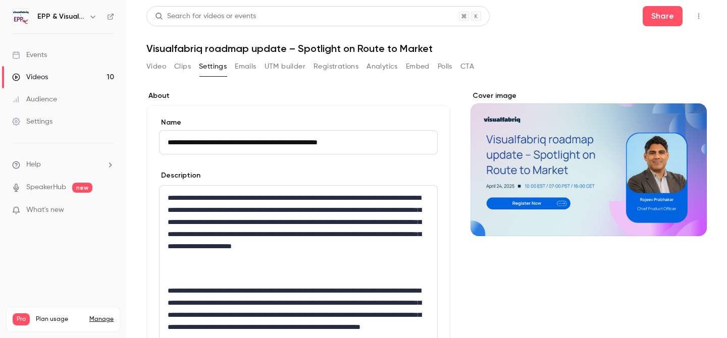 This screenshot has width=727, height=338. What do you see at coordinates (213, 67) in the screenshot?
I see `button: Settings` at bounding box center [213, 67].